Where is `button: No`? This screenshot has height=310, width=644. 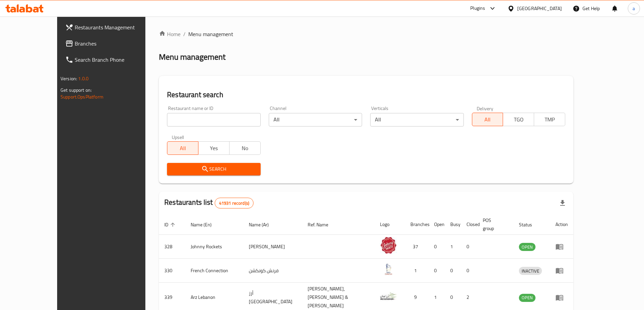
button: No is located at coordinates (245, 148).